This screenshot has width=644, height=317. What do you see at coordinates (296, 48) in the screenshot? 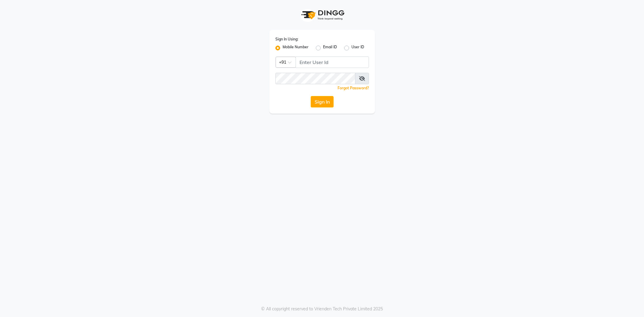
I see `label: Mobile Number` at bounding box center [296, 48].